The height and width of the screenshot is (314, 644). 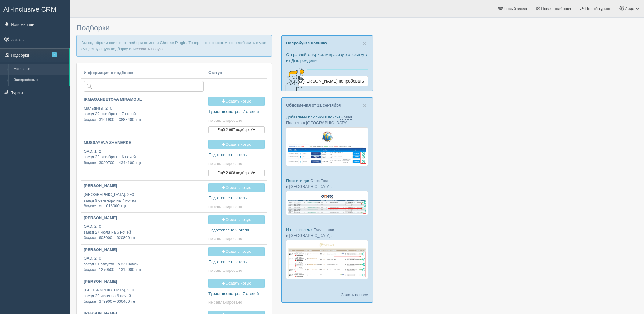 I want to click on p: MUSSAYEVA ZHANERKE, so click(x=144, y=143).